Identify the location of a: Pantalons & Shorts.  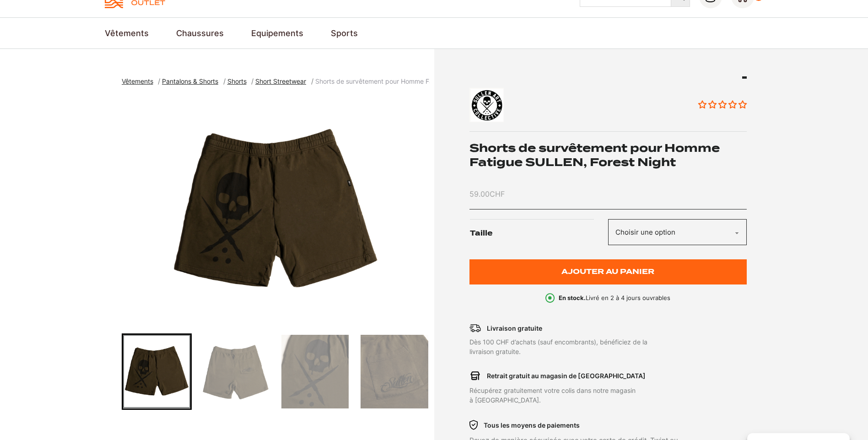
(193, 81).